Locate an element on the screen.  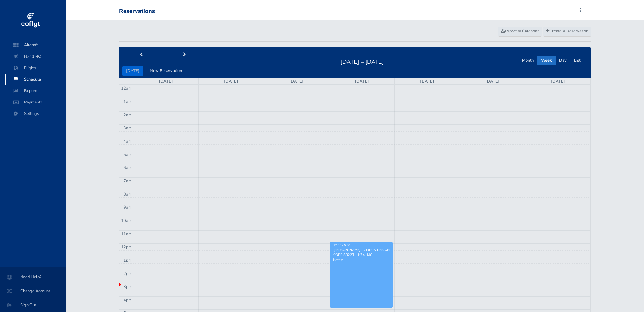
span: 1pm is located at coordinates (127, 260).